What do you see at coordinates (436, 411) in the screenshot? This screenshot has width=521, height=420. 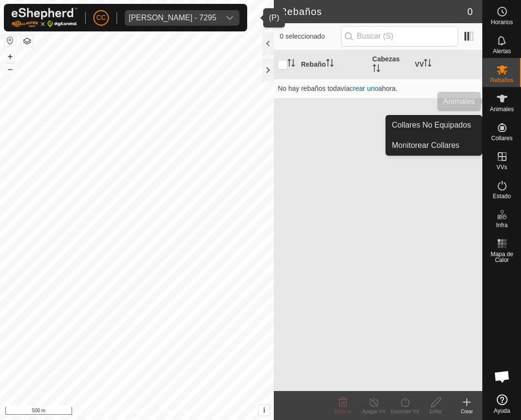 I see `div: Editar` at bounding box center [436, 411].